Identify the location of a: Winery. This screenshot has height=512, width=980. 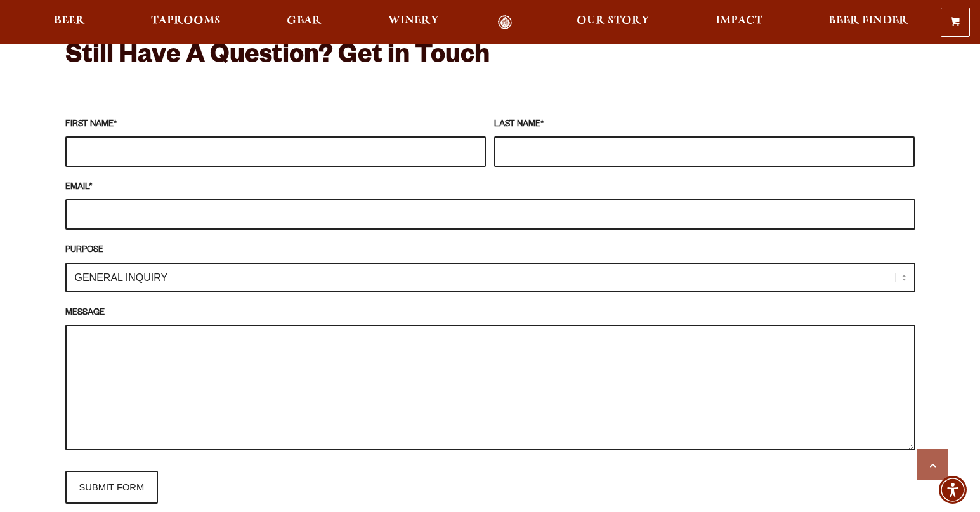
(414, 22).